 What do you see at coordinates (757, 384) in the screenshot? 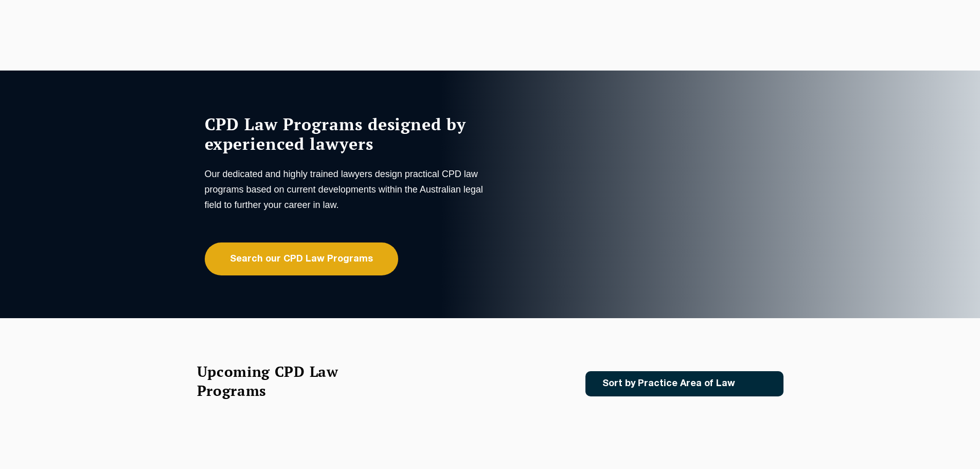
I see `img: Icon` at bounding box center [757, 384].